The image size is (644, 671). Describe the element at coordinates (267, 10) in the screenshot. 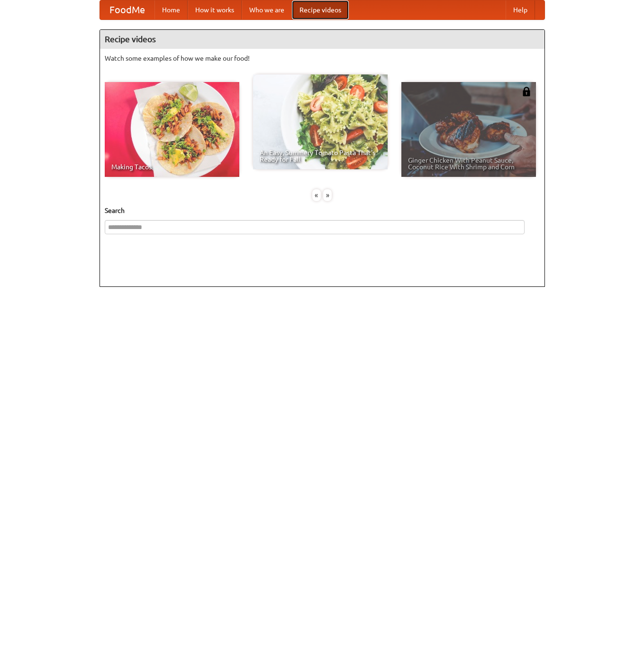

I see `a: Who we are` at that location.